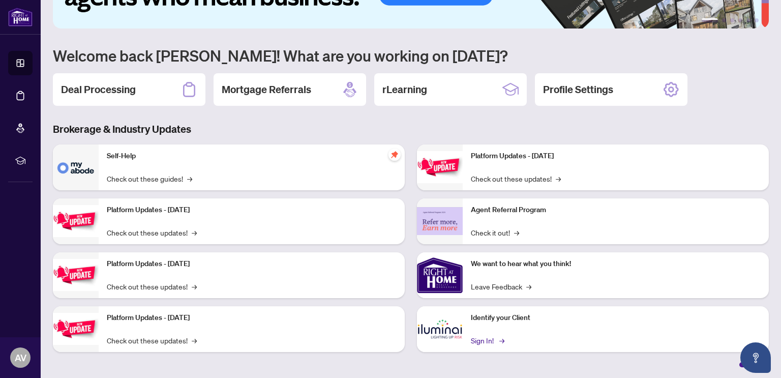 This screenshot has width=781, height=378. What do you see at coordinates (740, 20) in the screenshot?
I see `button: 4` at bounding box center [740, 20].